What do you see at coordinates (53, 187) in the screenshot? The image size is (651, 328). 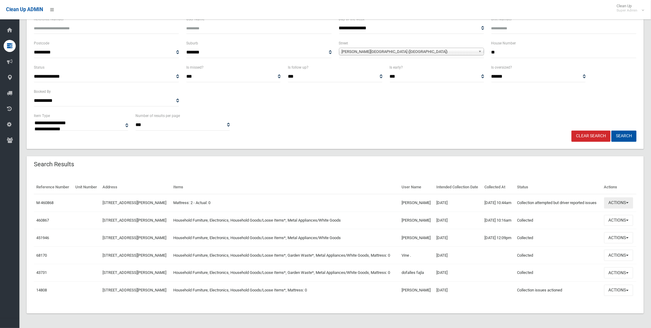 I see `th: Reference Number` at bounding box center [53, 187].